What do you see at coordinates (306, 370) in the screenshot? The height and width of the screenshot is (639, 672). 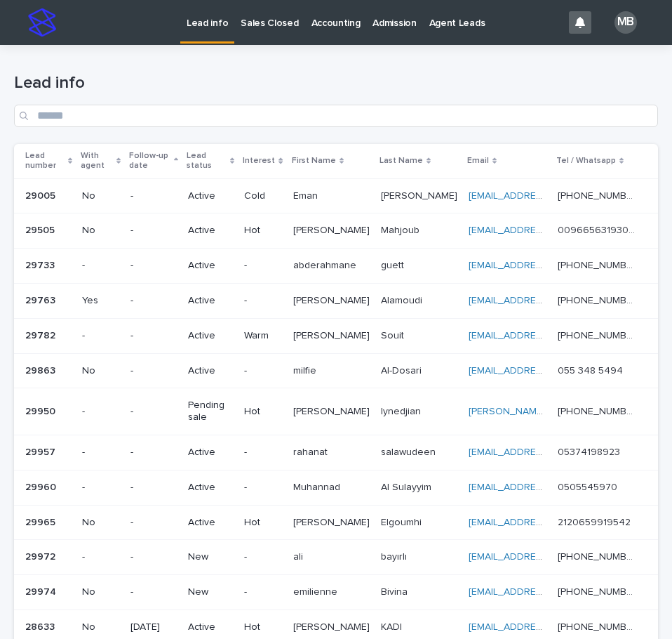 I see `p: milfie` at bounding box center [306, 370].